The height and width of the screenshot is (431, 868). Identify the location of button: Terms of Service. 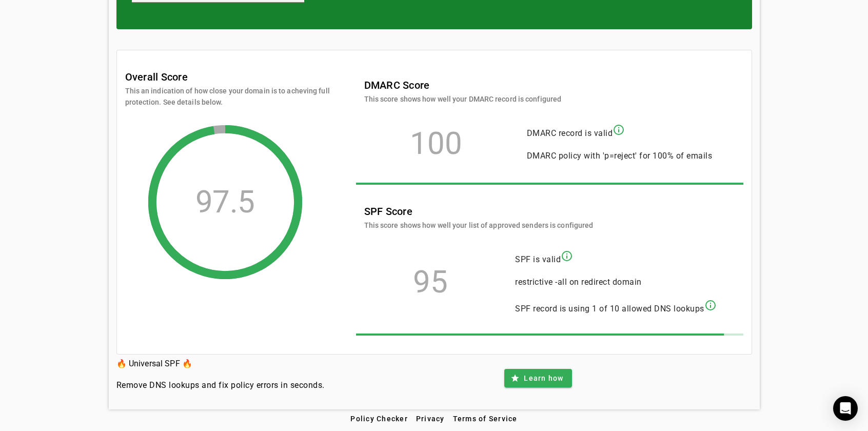
(485, 418).